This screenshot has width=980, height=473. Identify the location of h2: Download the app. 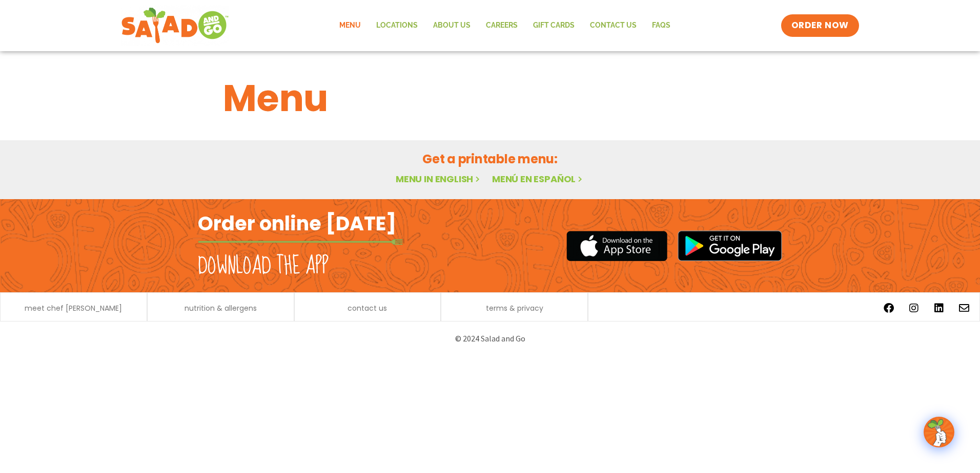
(263, 266).